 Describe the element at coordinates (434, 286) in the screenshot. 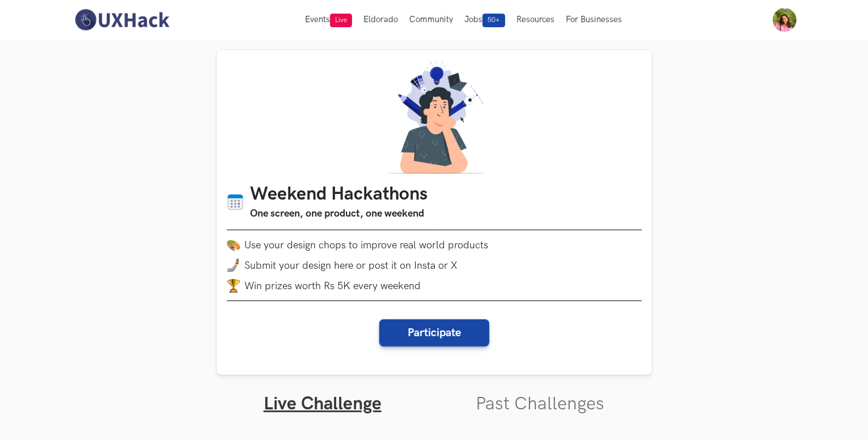

I see `li: Win prizes worth Rs 5K every weekend` at that location.